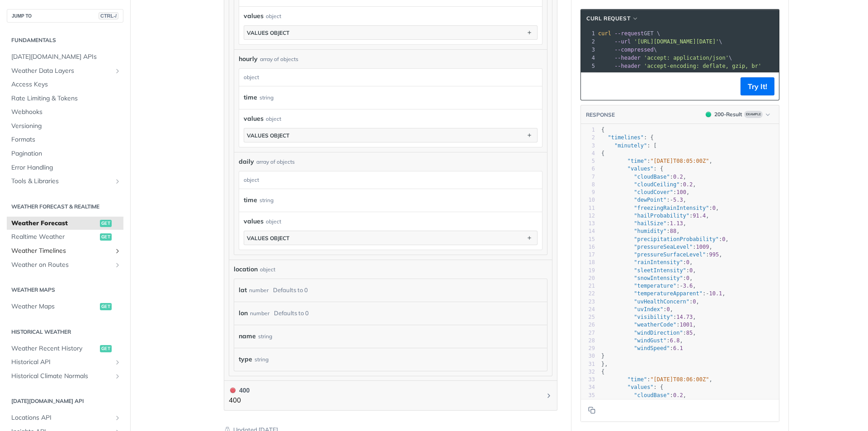  What do you see at coordinates (275, 162) in the screenshot?
I see `div: array of objects` at bounding box center [275, 162].